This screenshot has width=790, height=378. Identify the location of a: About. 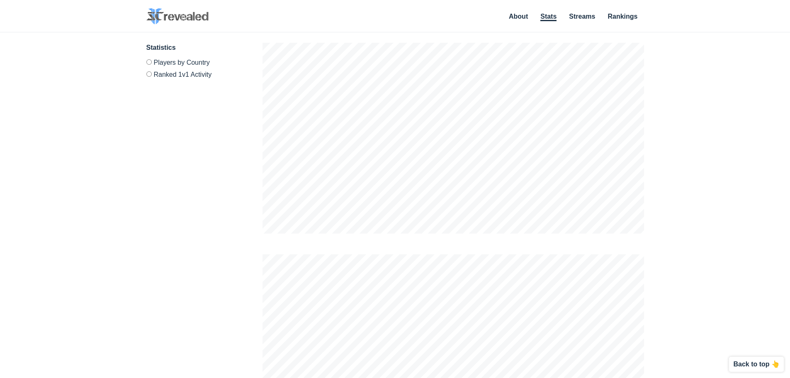
(518, 16).